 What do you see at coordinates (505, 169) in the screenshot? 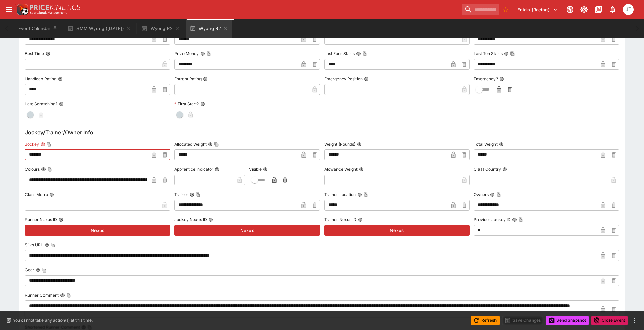
I see `button: Class Country` at bounding box center [505, 169].